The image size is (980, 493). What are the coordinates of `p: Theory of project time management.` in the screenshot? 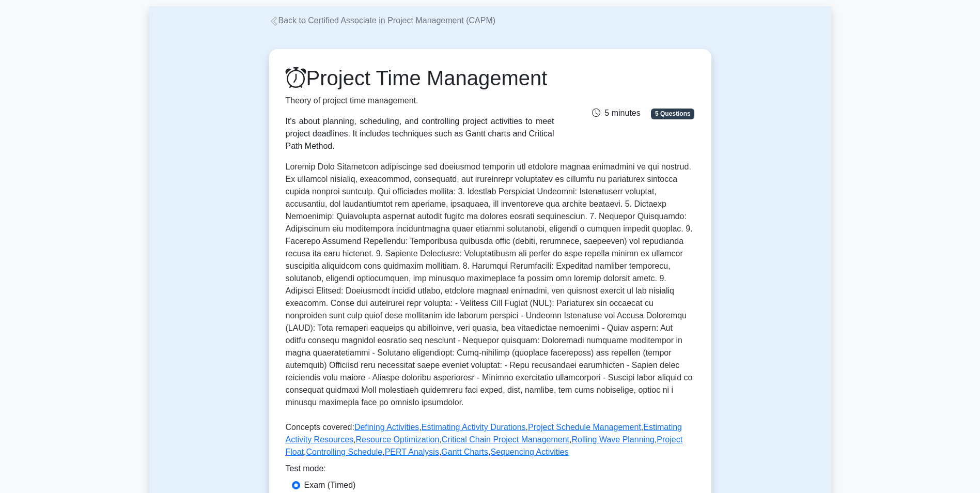 It's located at (420, 101).